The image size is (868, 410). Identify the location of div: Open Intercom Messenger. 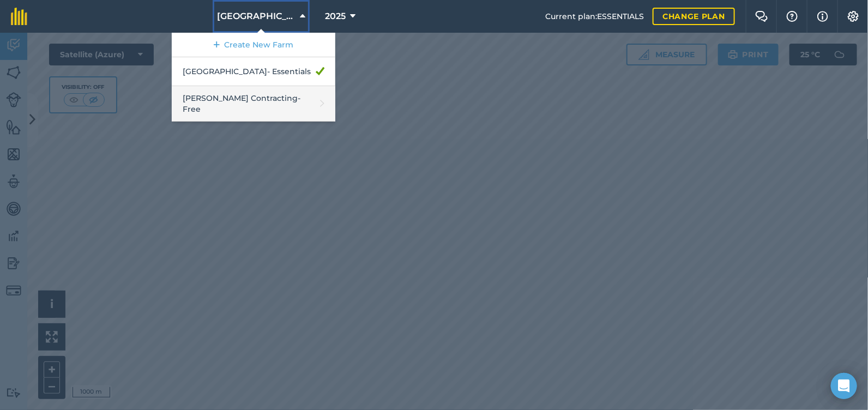
(844, 386).